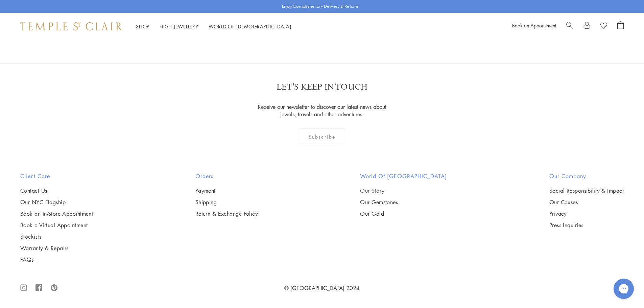  Describe the element at coordinates (227, 176) in the screenshot. I see `h2: Orders` at that location.